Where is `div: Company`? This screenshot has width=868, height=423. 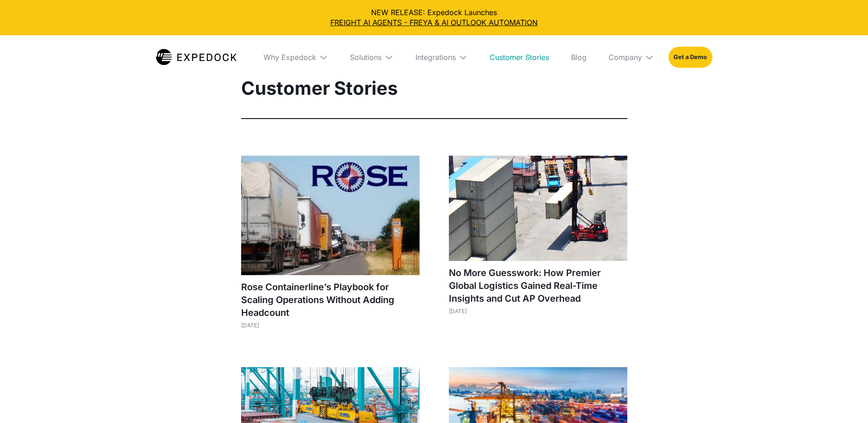
div: Company is located at coordinates (625, 57).